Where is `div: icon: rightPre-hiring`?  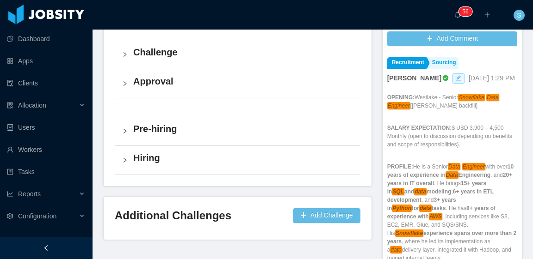 div: icon: rightPre-hiring is located at coordinates (237, 131).